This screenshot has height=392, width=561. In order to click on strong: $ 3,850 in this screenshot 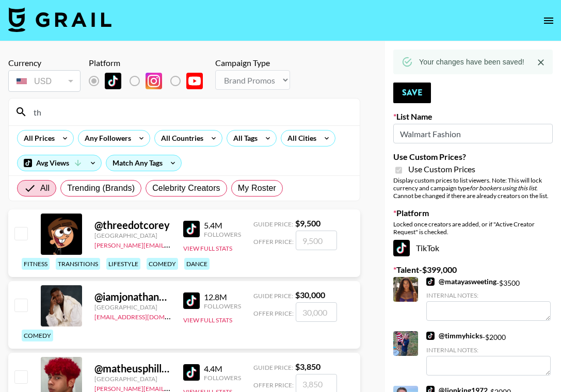, I will do `click(307, 366)`.